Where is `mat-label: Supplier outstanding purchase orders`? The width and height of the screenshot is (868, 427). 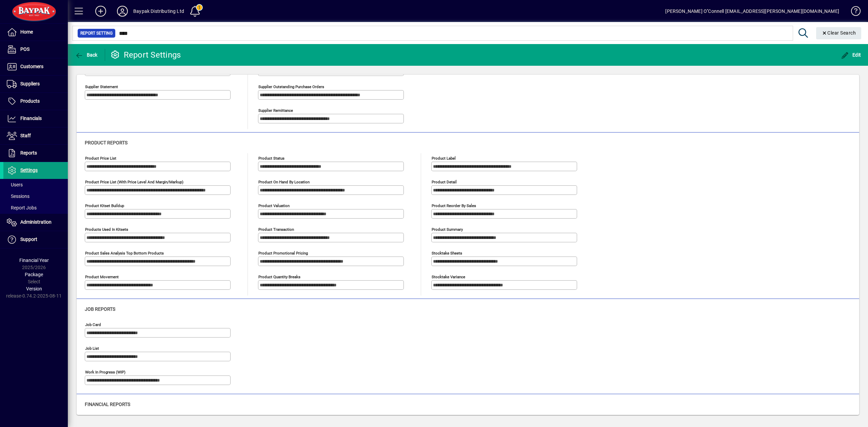 mat-label: Supplier outstanding purchase orders is located at coordinates (291, 87).